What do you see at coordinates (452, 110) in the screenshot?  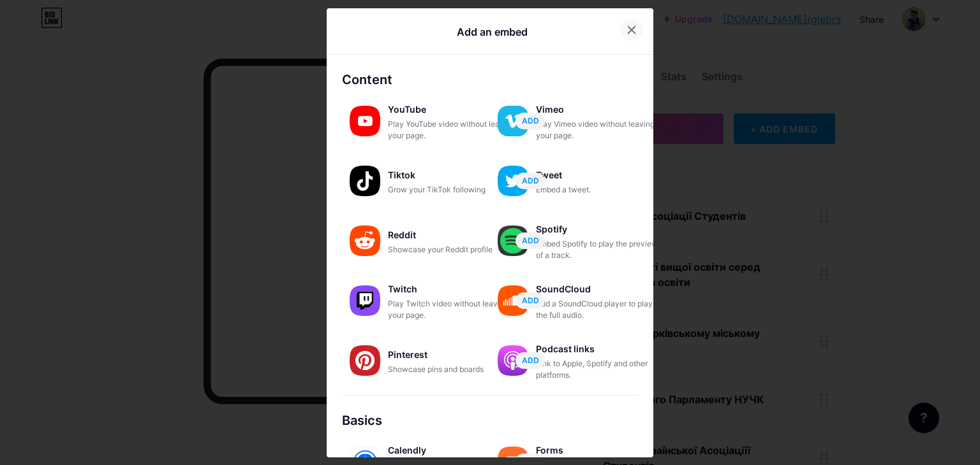 I see `div: YouTube` at bounding box center [452, 110].